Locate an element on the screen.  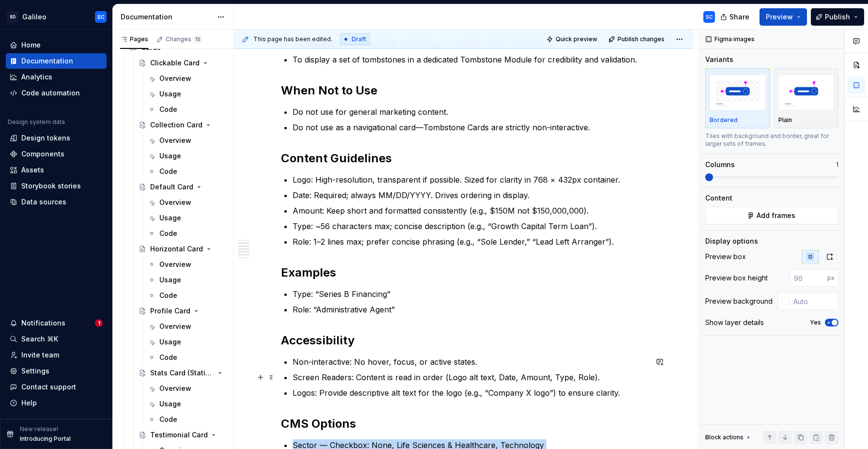
p: Bordered is located at coordinates (724, 120).